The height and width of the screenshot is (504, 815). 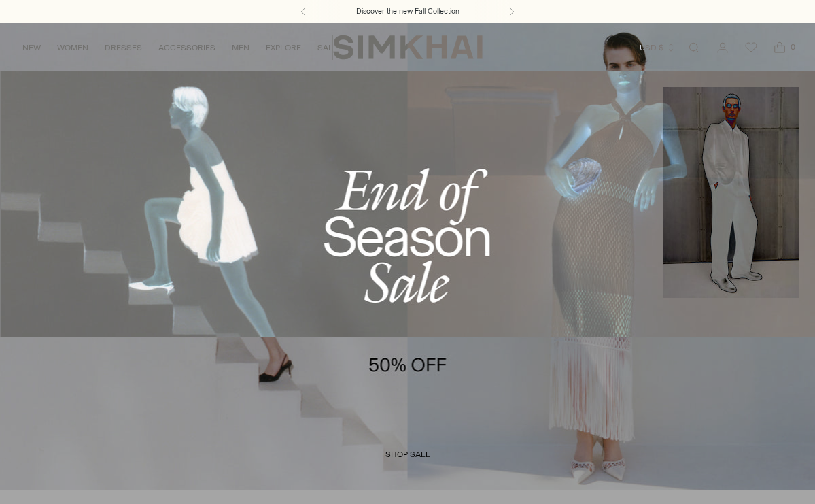 I want to click on button: USD $, so click(x=657, y=47).